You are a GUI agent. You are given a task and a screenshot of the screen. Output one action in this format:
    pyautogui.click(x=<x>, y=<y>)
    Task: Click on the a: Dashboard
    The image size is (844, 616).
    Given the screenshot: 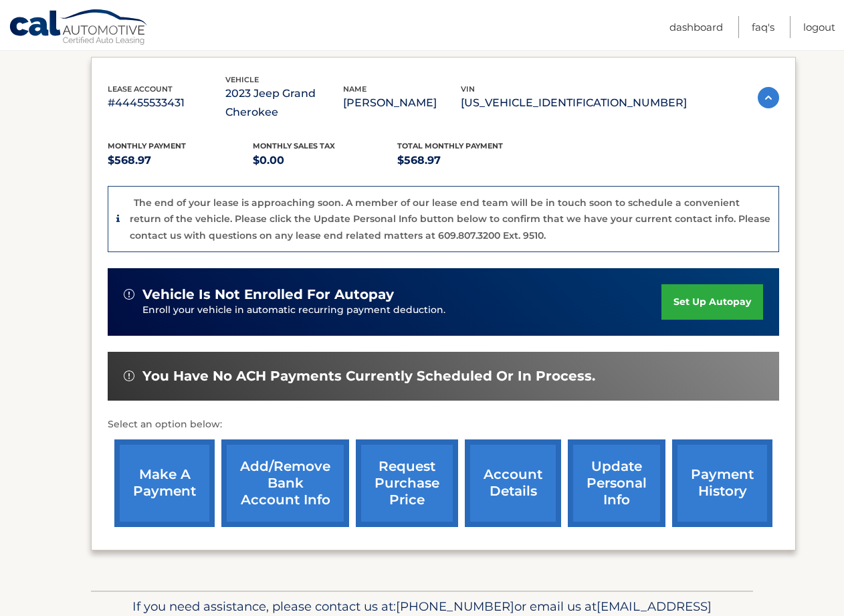 What is the action you would take?
    pyautogui.click(x=696, y=27)
    